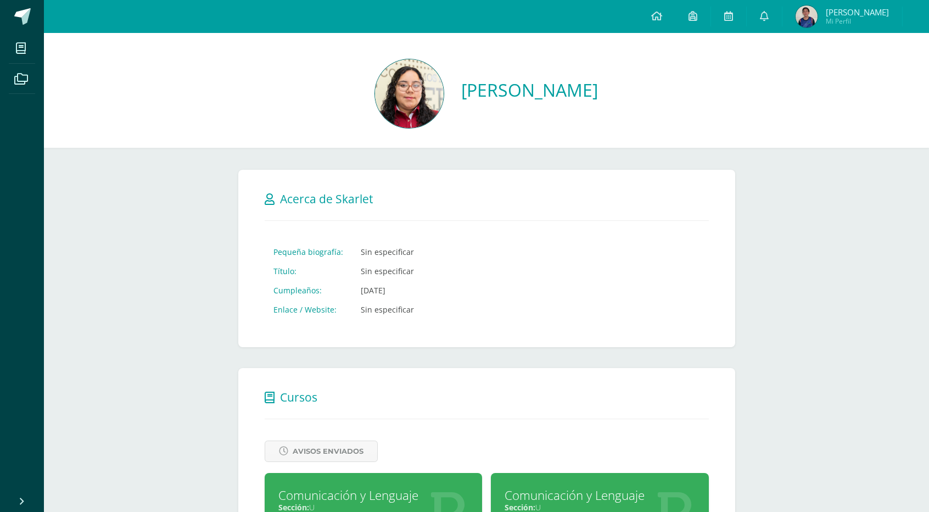 This screenshot has height=512, width=929. What do you see at coordinates (326, 199) in the screenshot?
I see `span: Acerca de Skarlet` at bounding box center [326, 199].